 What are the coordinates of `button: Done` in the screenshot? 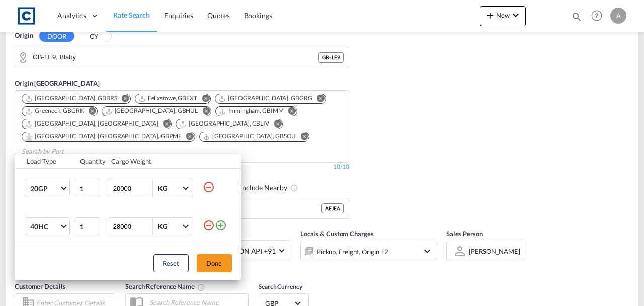 It's located at (214, 263).